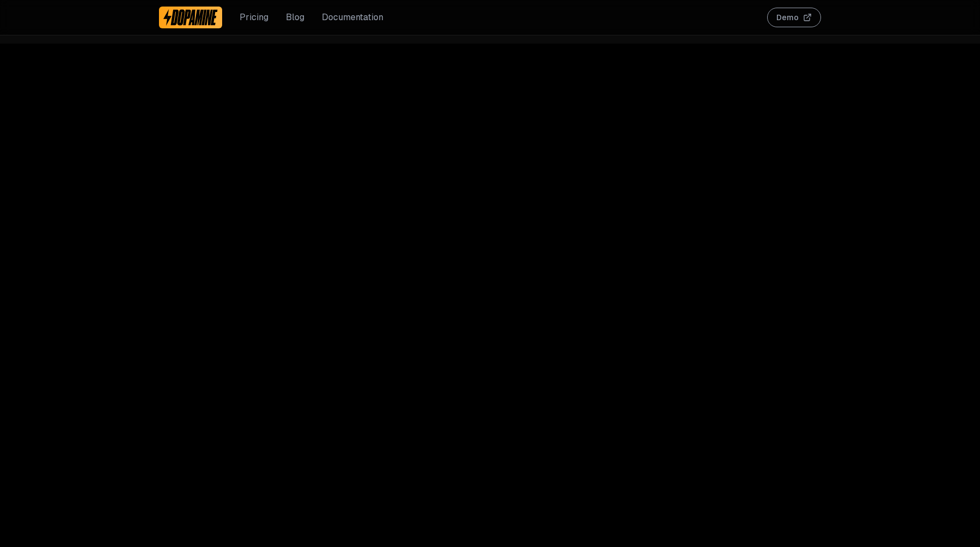 This screenshot has width=980, height=547. I want to click on a: Blog, so click(295, 17).